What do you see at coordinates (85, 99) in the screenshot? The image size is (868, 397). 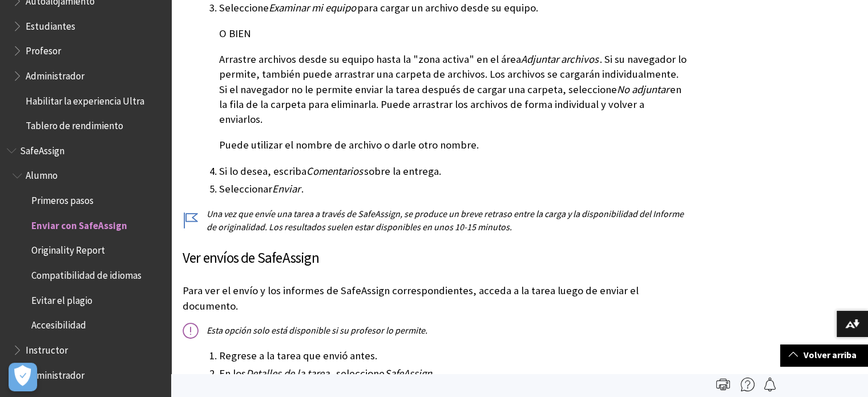 I see `span: Habilitar la experiencia Ultra` at bounding box center [85, 99].